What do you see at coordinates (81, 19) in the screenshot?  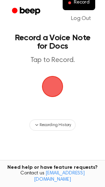 I see `a: Log Out` at bounding box center [81, 19].